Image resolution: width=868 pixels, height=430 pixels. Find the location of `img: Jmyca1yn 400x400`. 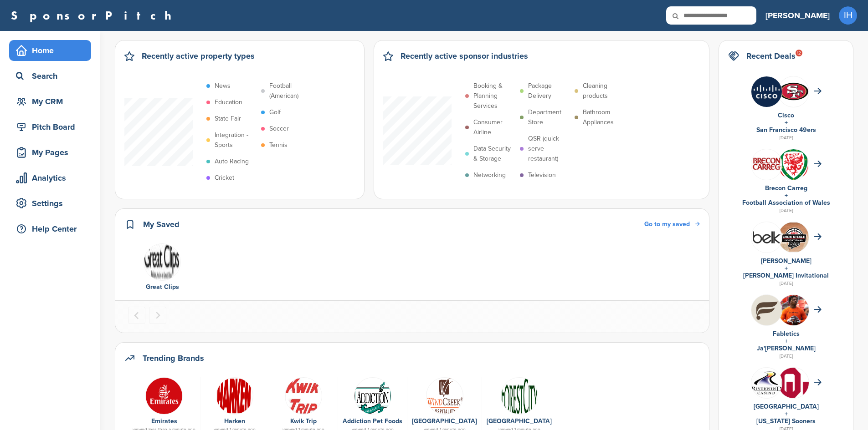

img: Jmyca1yn 400x400 is located at coordinates (766, 92).